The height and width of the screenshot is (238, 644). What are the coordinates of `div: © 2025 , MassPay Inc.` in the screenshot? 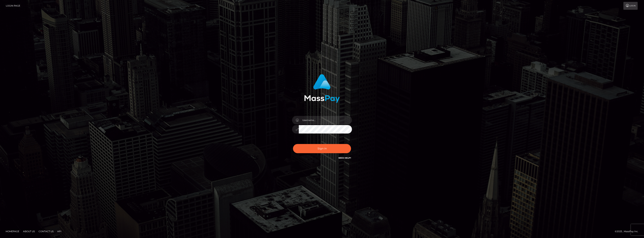 It's located at (628, 232).